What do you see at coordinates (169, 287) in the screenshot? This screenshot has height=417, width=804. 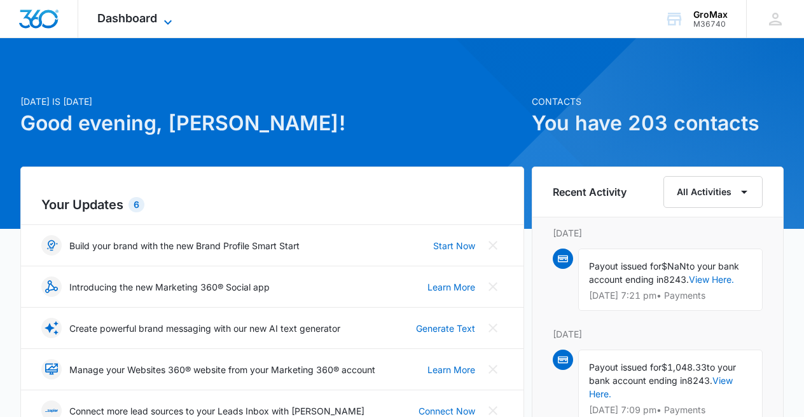 I see `p: Introducing the new Marketing 360® Social app` at bounding box center [169, 287].